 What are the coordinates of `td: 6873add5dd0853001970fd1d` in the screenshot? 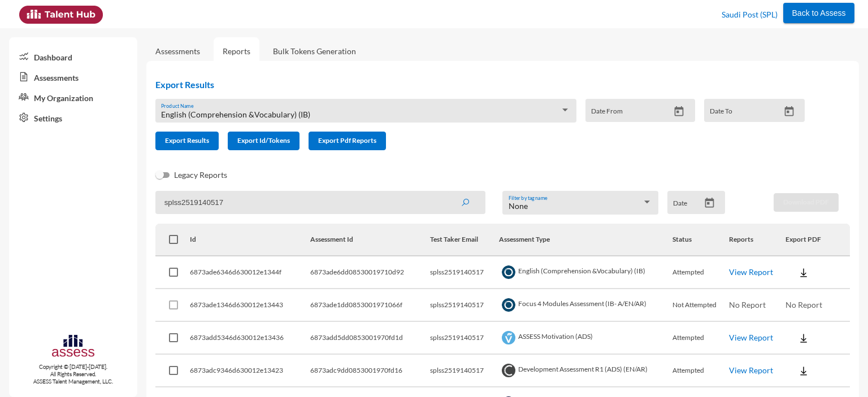 It's located at (370, 339).